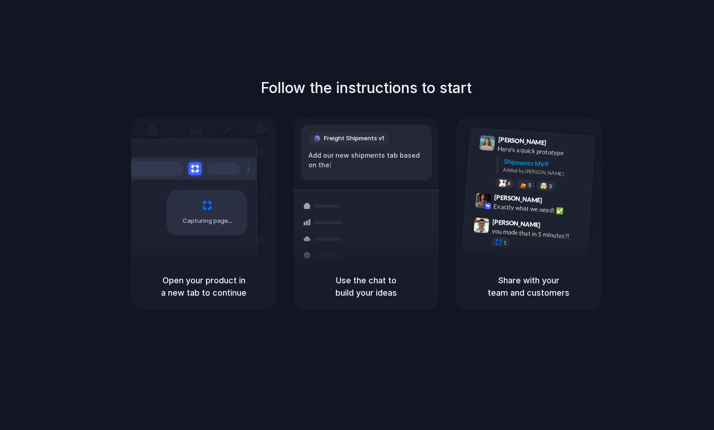 This screenshot has width=714, height=430. What do you see at coordinates (537, 234) in the screenshot?
I see `div: you made that in 5 minutes?!` at bounding box center [537, 234].